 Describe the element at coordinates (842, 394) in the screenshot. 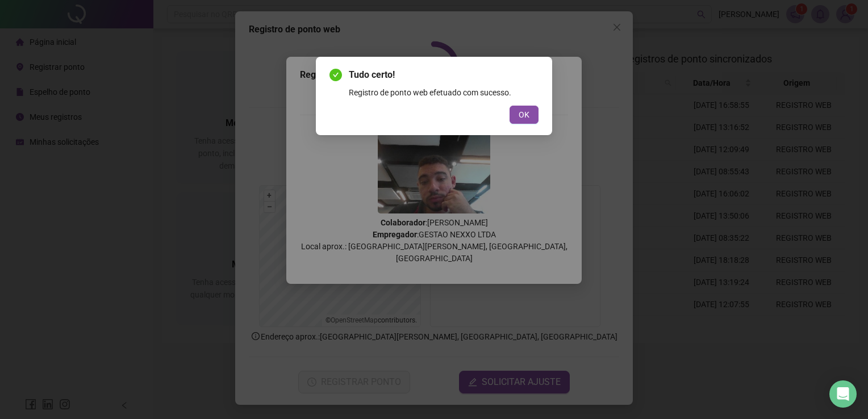

I see `div: Open Intercom Messenger` at that location.